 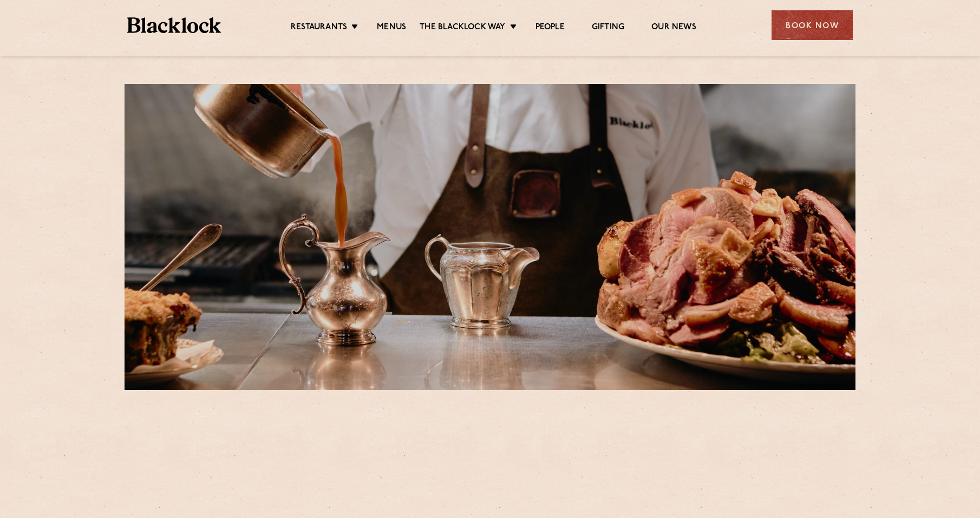 I want to click on a: Gifting, so click(x=608, y=28).